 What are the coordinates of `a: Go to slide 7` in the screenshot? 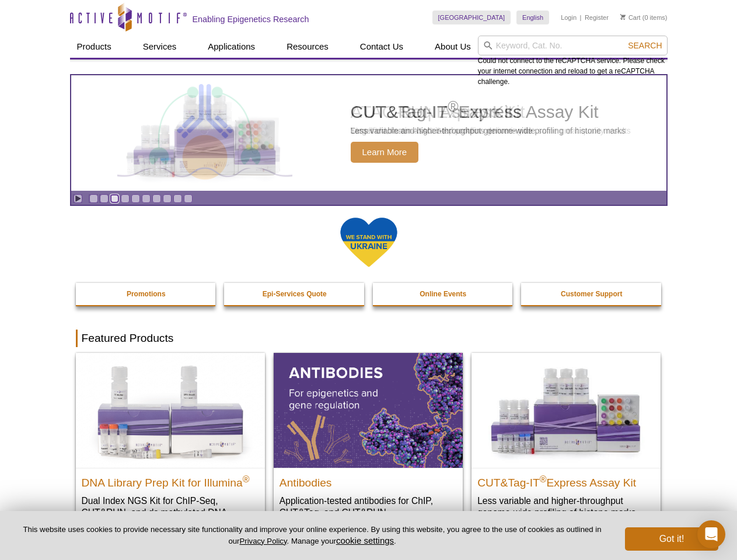 It's located at (156, 199).